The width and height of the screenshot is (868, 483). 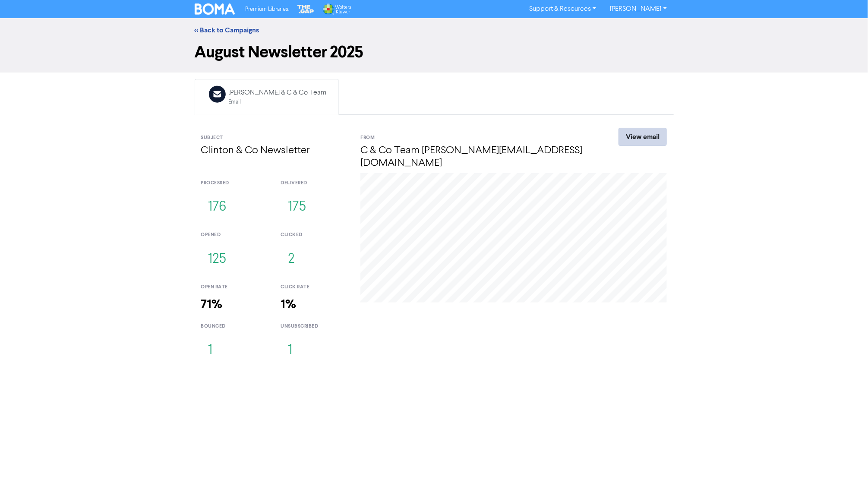 I want to click on button: 2, so click(x=291, y=259).